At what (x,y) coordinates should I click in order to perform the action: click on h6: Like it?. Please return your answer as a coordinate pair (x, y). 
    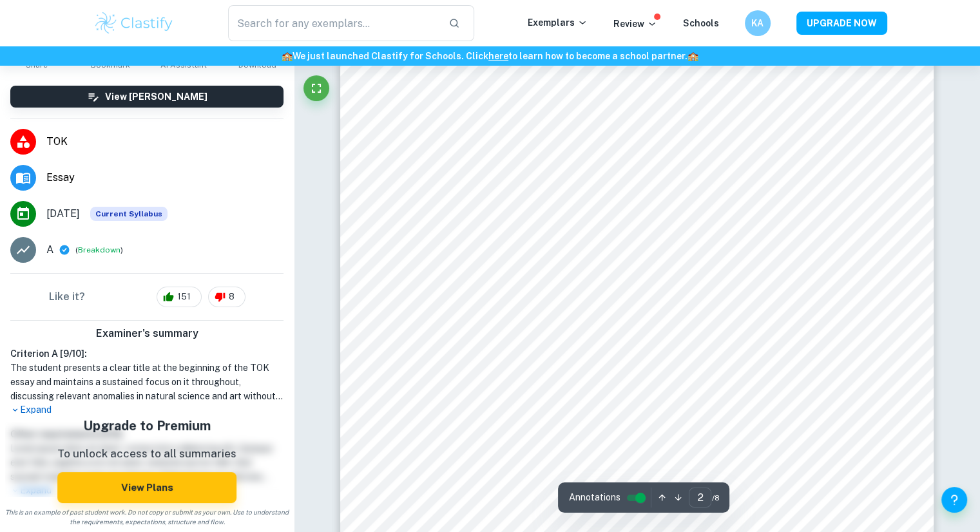
    Looking at the image, I should click on (67, 297).